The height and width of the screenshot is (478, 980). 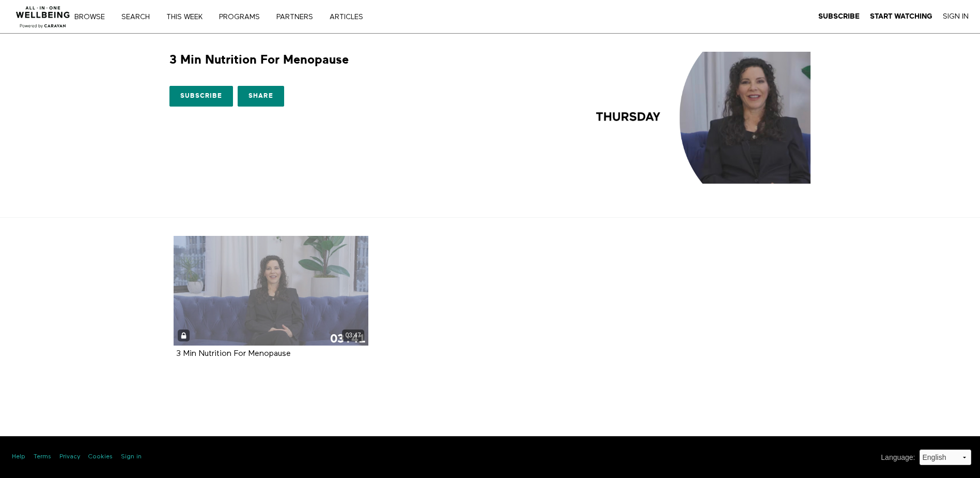 I want to click on a: Start Watching, so click(x=901, y=17).